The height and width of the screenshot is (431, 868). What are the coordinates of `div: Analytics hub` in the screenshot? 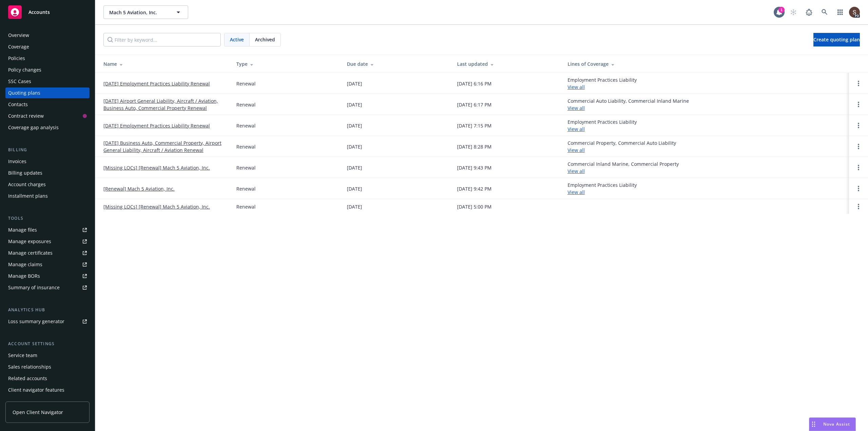 It's located at (47, 310).